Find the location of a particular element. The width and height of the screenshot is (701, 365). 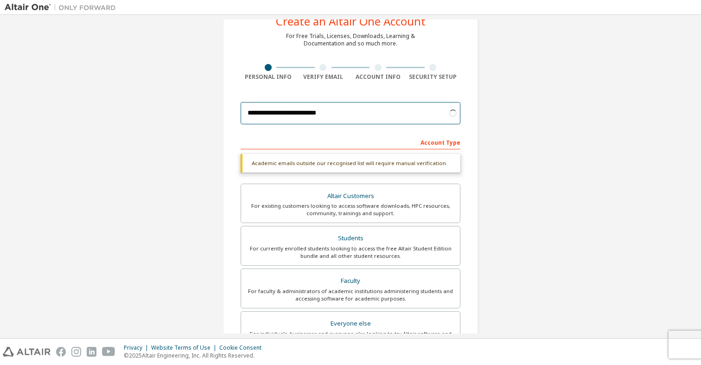

img: youtube.svg is located at coordinates (109, 352).